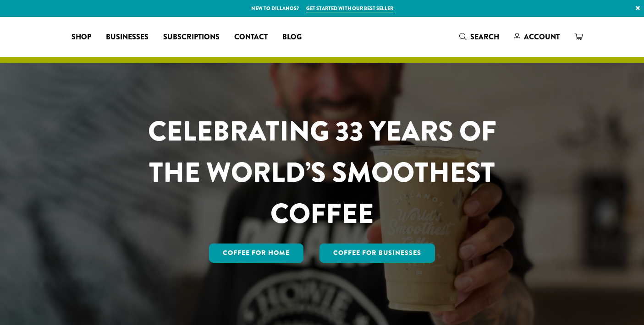  What do you see at coordinates (127, 37) in the screenshot?
I see `span: Businesses` at bounding box center [127, 37].